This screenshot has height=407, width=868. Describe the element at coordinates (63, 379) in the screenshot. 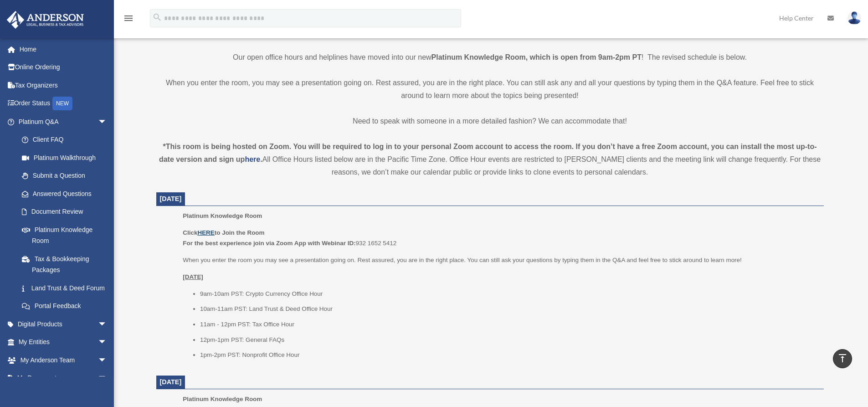

I see `a: My Documentsarrow_drop_down` at that location.